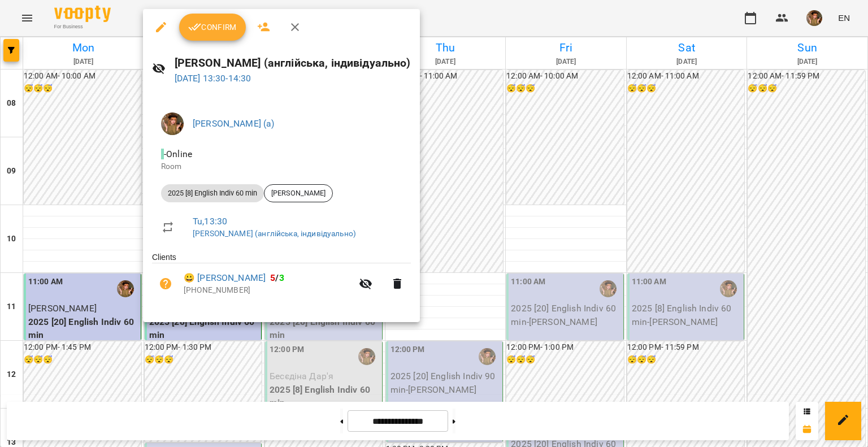 This screenshot has width=868, height=447. Describe the element at coordinates (281, 167) in the screenshot. I see `p: Room` at that location.